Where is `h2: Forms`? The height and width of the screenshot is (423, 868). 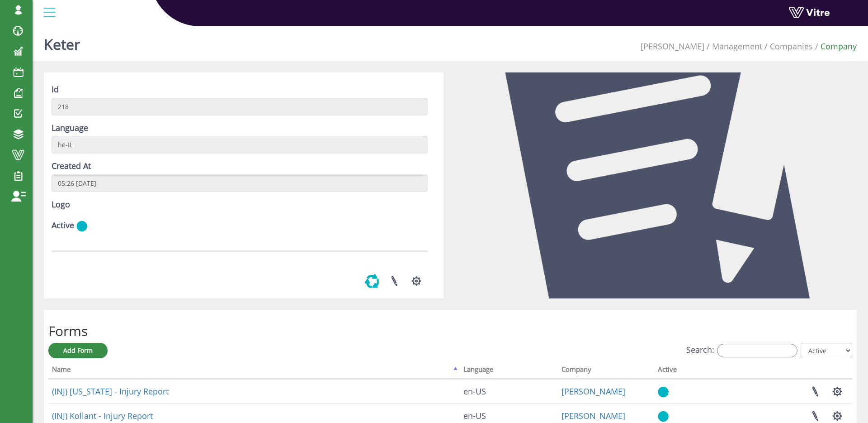 h2: Forms is located at coordinates (450, 330).